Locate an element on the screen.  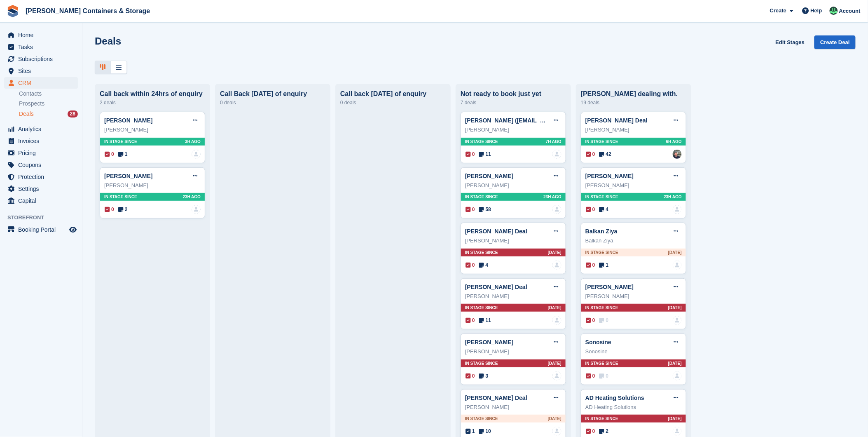
a: Sonosine is located at coordinates (598, 342).